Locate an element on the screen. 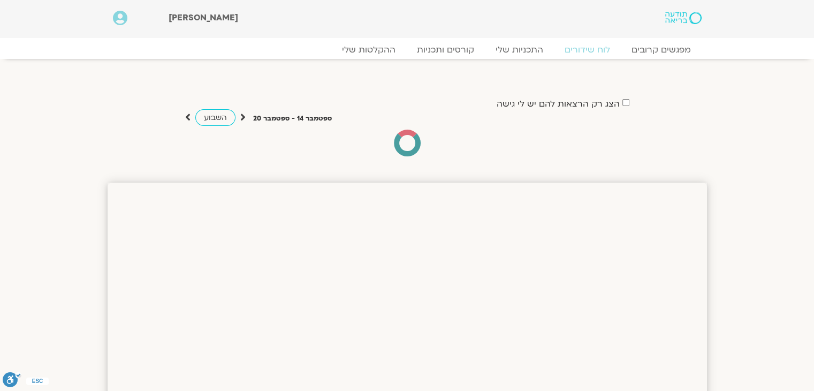 Image resolution: width=814 pixels, height=391 pixels. a: לוח שידורים is located at coordinates (587, 50).